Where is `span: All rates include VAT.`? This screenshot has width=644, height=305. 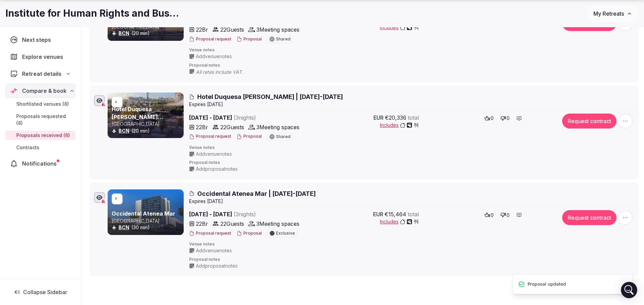
span: All rates include VAT. is located at coordinates (226, 72).